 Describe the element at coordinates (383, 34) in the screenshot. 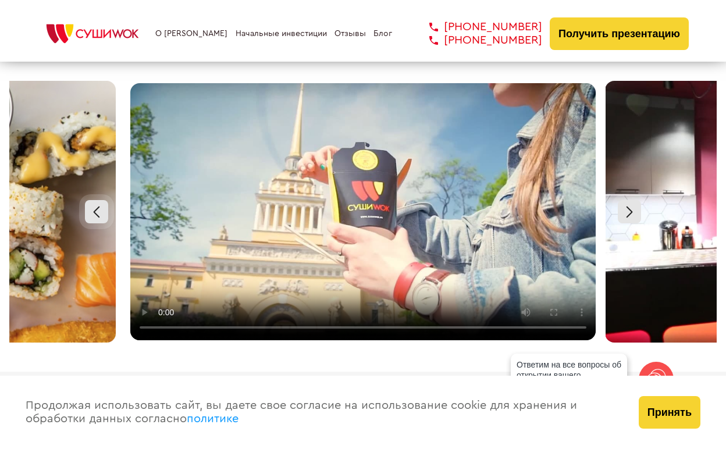

I see `a: Блог` at that location.